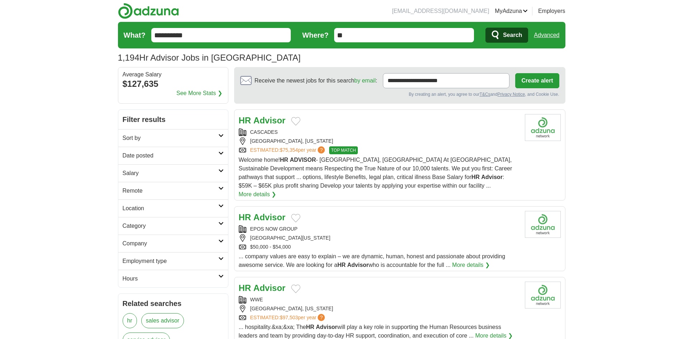 Image resolution: width=683 pixels, height=339 pixels. Describe the element at coordinates (379, 229) in the screenshot. I see `div: EPOS NOW GROUP` at that location.